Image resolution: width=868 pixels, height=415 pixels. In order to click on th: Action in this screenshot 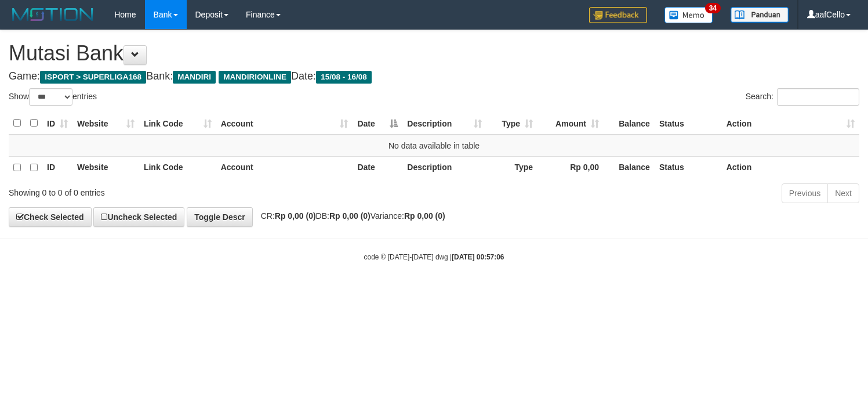, I will do `click(790, 167)`.